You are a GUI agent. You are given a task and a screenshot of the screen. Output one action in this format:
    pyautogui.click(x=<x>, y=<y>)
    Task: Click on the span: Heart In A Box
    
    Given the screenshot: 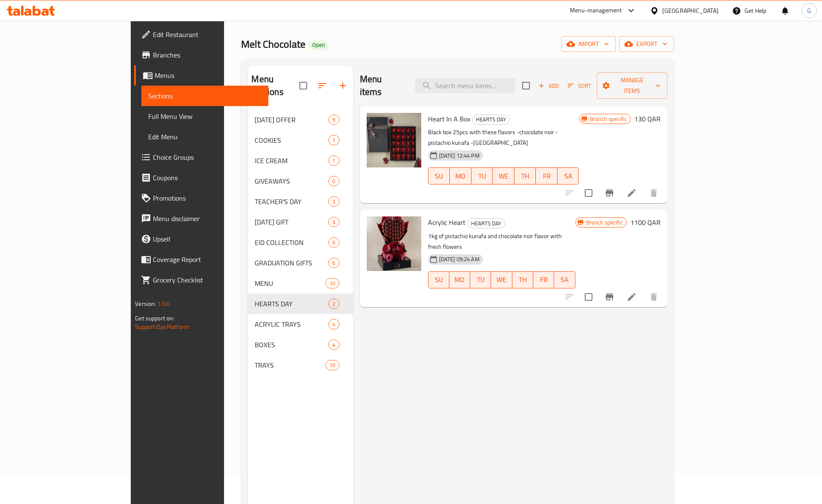 What is the action you would take?
    pyautogui.click(x=449, y=119)
    